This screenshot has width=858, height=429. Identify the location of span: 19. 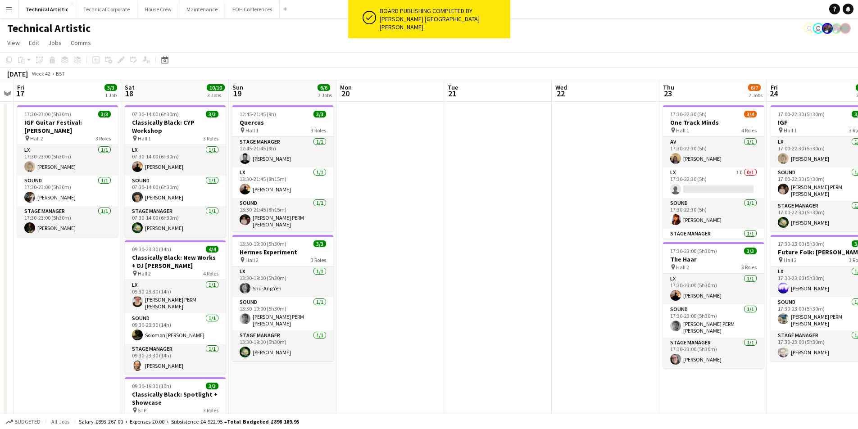
(237, 93).